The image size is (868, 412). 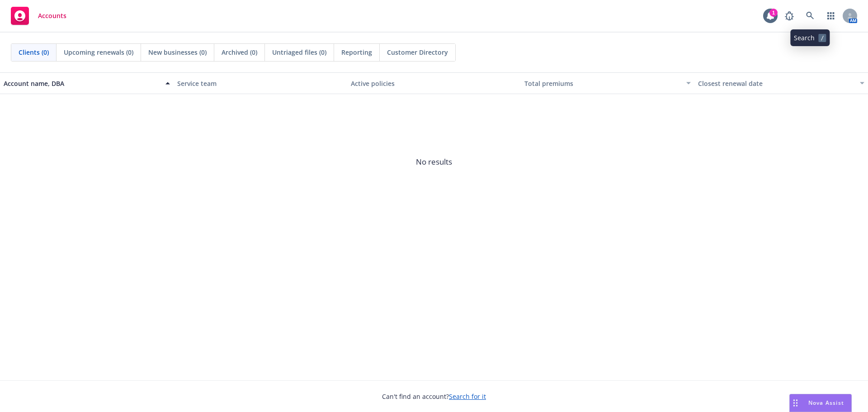 What do you see at coordinates (781, 83) in the screenshot?
I see `button: Closest renewal date` at bounding box center [781, 83].